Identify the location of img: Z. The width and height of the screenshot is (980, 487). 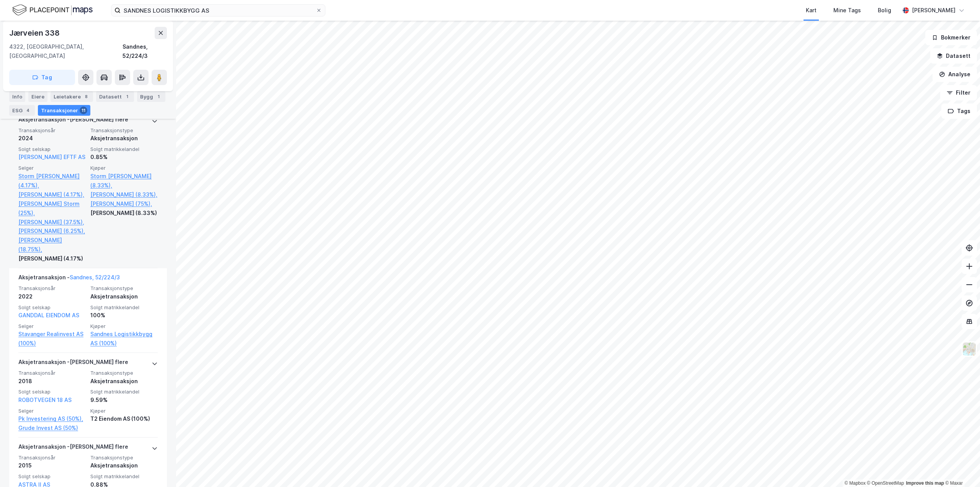
(970, 349).